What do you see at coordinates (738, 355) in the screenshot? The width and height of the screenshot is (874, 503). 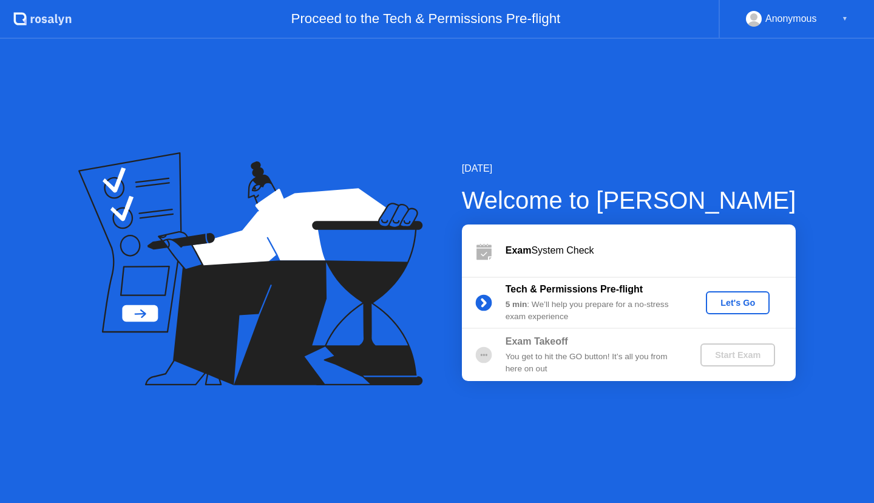 I see `button: Start Exam` at bounding box center [738, 355].